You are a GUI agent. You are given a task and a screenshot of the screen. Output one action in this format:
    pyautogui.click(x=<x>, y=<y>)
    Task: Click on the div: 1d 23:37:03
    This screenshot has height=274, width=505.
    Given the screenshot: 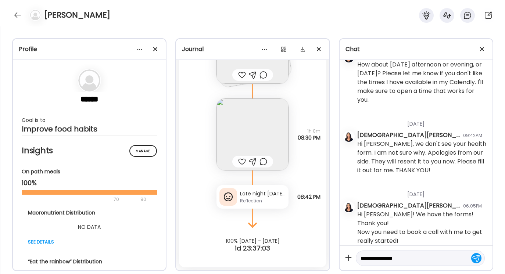 What is the action you would take?
    pyautogui.click(x=253, y=249)
    